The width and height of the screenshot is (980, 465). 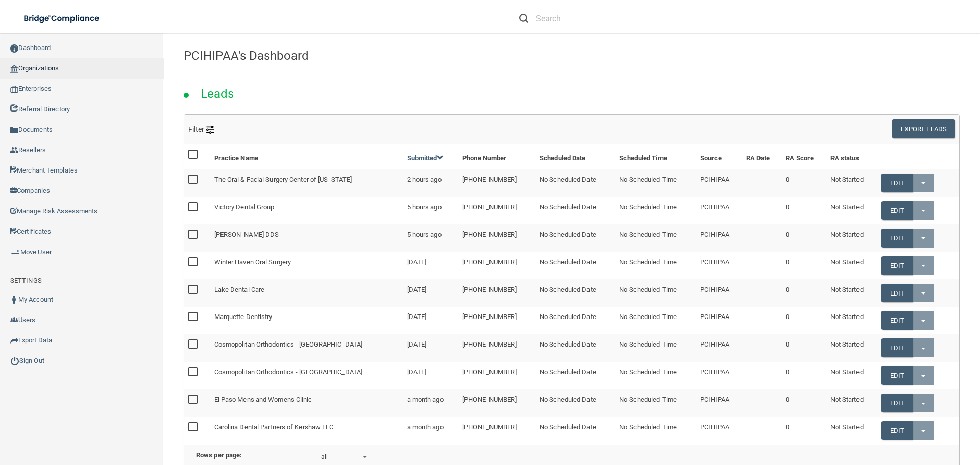 I want to click on th: Scheduled Time, so click(x=656, y=157).